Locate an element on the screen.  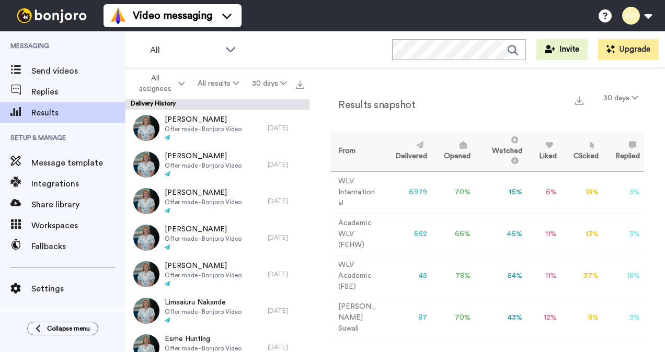
th: Liked is located at coordinates (544, 152).